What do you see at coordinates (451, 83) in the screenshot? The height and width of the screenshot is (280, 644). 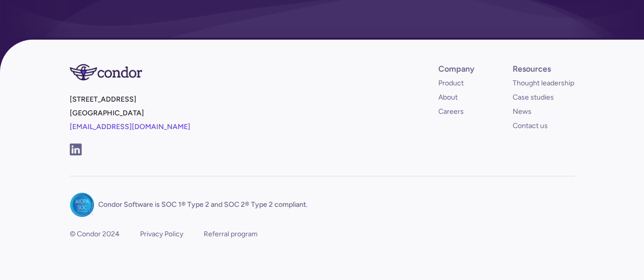 I see `a: Product` at bounding box center [451, 83].